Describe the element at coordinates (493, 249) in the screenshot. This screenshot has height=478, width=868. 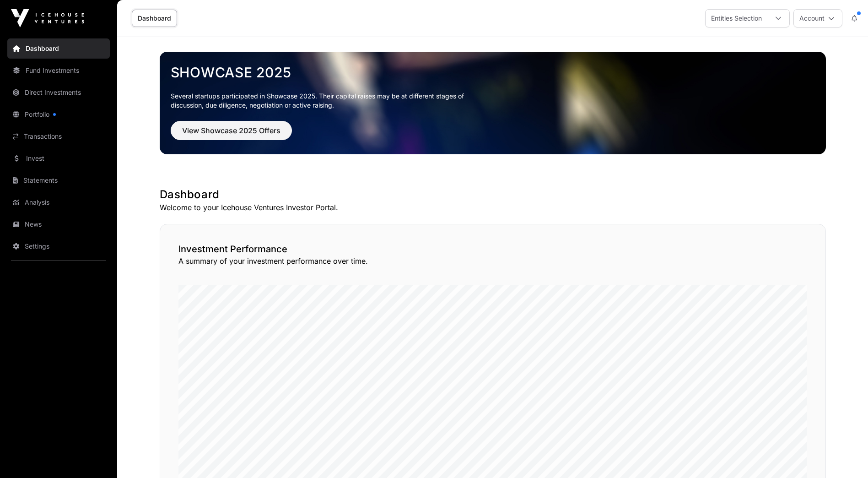
I see `h2: Investment Performance` at that location.